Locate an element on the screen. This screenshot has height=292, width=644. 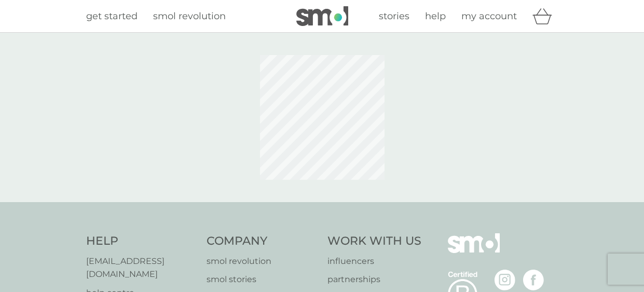
h4: Company is located at coordinates (262, 242).